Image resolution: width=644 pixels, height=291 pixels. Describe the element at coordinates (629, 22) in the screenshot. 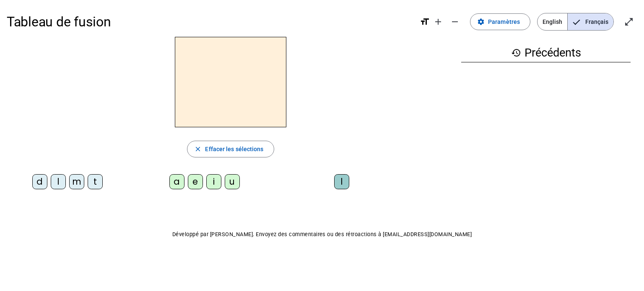

I see `mat-icon: open_in_full` at that location.